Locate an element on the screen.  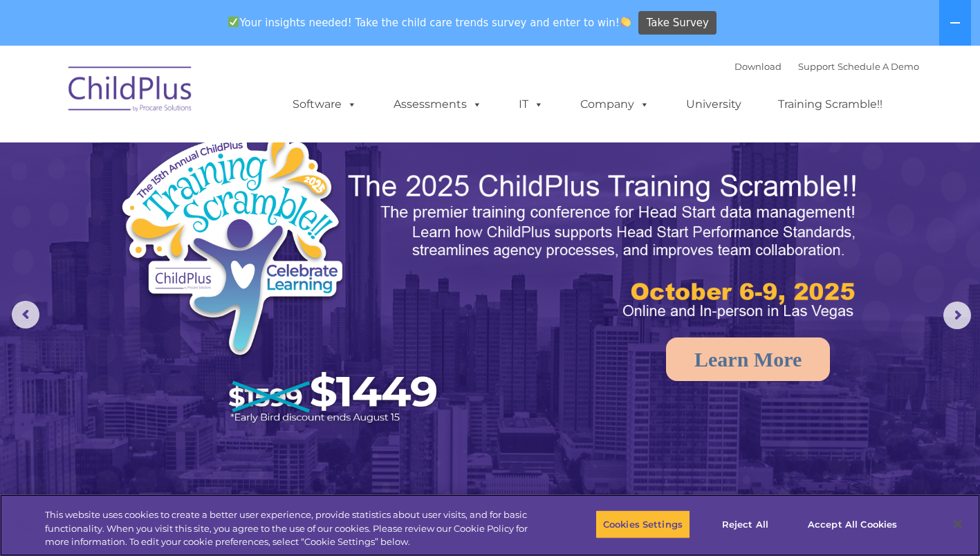
a: IT is located at coordinates (531, 105).